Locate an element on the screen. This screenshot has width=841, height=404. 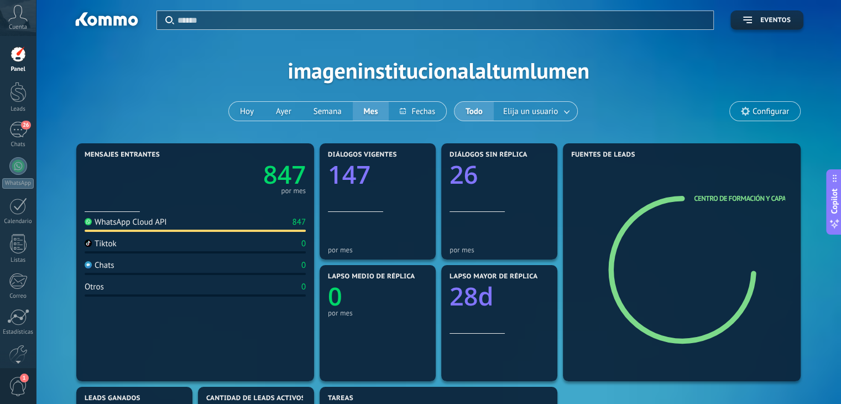
button: Semana is located at coordinates (327, 111).